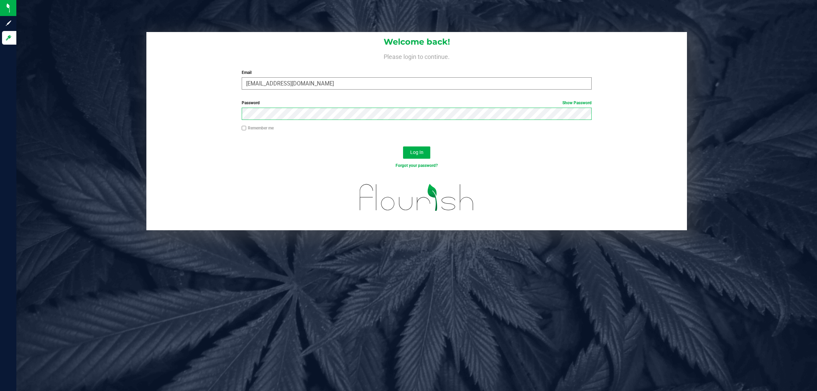 The image size is (817, 391). What do you see at coordinates (9, 23) in the screenshot?
I see `inline-svg: Sign up` at bounding box center [9, 23].